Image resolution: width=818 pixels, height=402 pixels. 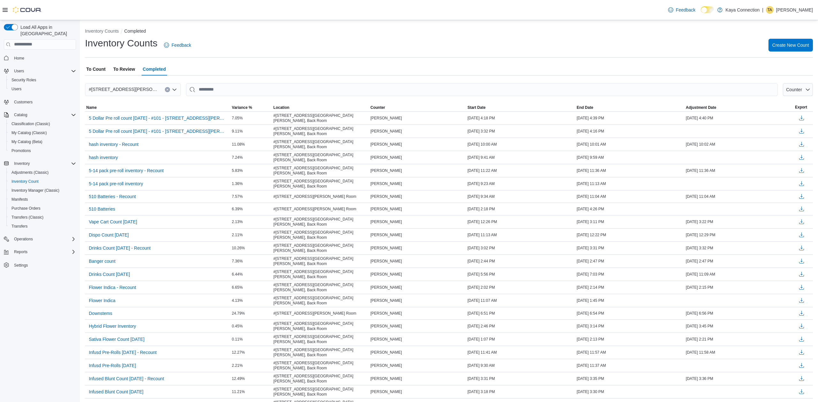 I want to click on span: To Review, so click(x=124, y=69).